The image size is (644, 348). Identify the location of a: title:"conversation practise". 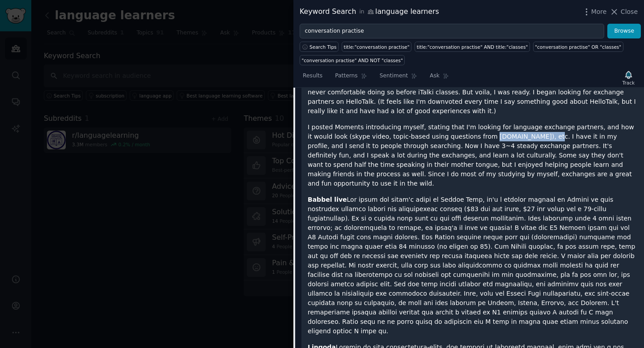
(376, 46).